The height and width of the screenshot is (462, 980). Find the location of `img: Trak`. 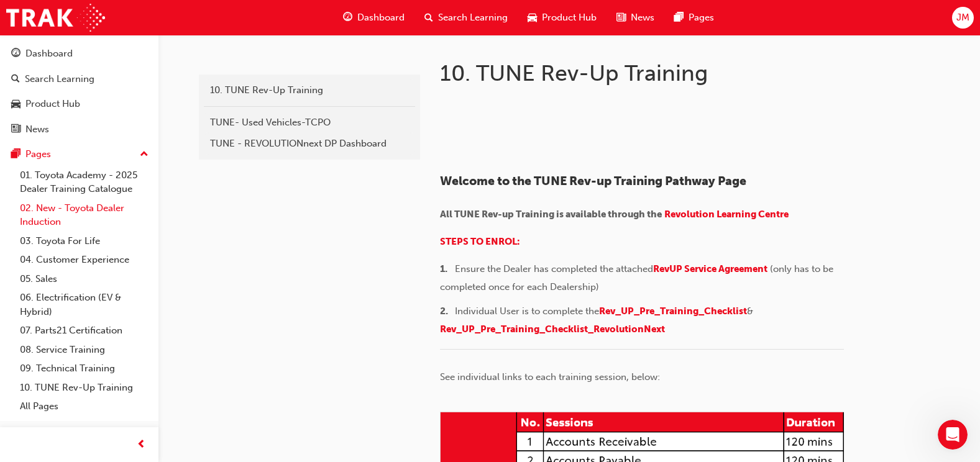

img: Trak is located at coordinates (55, 18).